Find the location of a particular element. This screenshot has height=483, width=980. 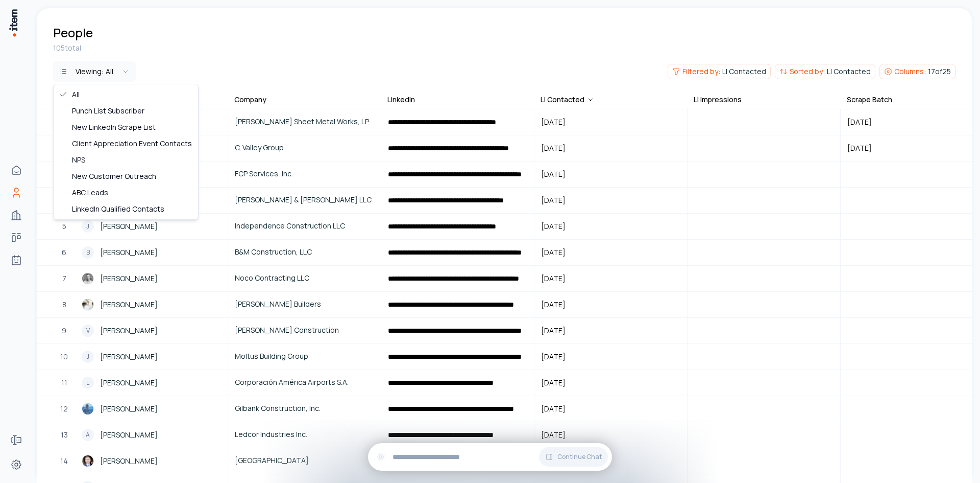

span: New Customer Outreach is located at coordinates (113, 177).